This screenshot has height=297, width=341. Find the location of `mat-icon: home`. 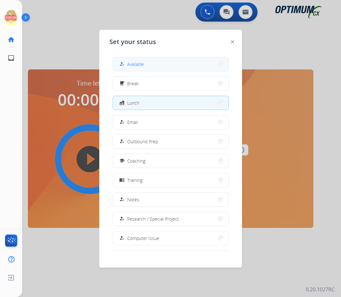

mat-icon: home is located at coordinates (11, 40).